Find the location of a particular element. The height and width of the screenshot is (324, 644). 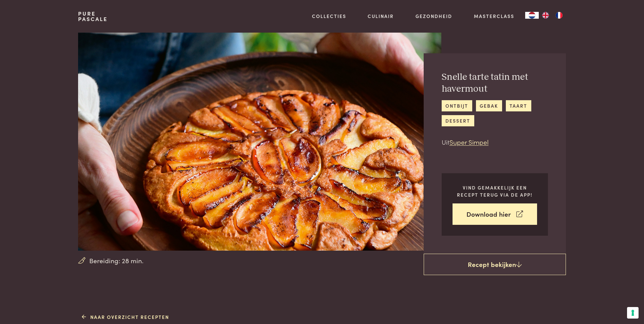

a: Gezondheid is located at coordinates (434, 16).